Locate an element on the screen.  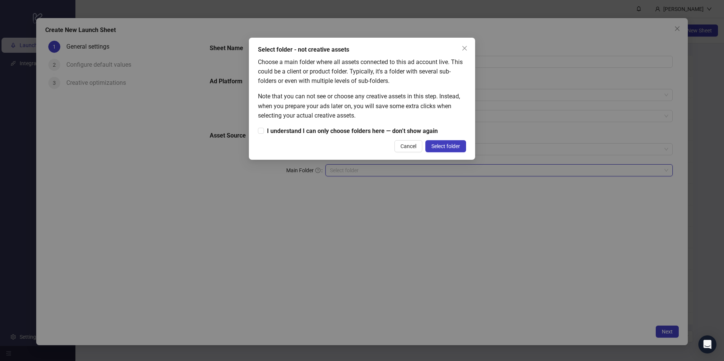
div: Select folder - not creative assets is located at coordinates (362, 50).